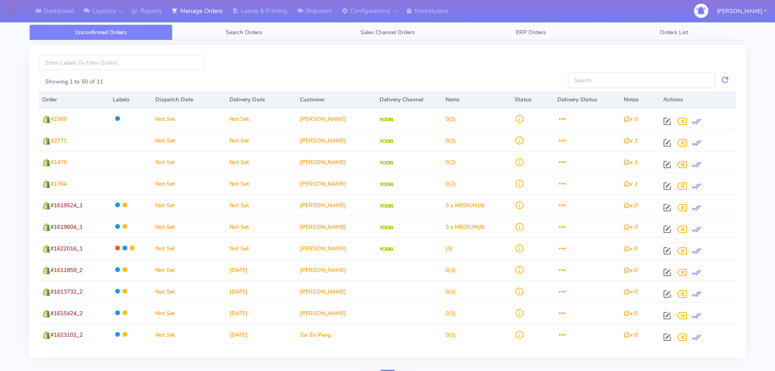 Image resolution: width=775 pixels, height=371 pixels. Describe the element at coordinates (587, 100) in the screenshot. I see `th: Delivery Status` at that location.